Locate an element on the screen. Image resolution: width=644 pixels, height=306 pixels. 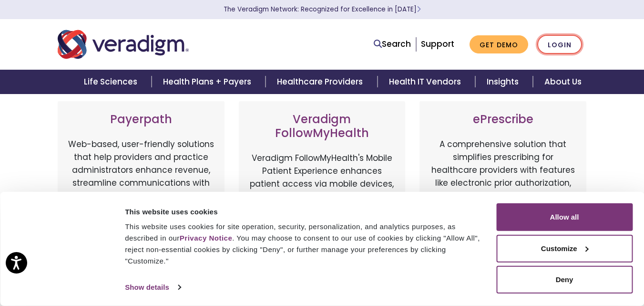
div: This website uses cookies is located at coordinates (305, 211).